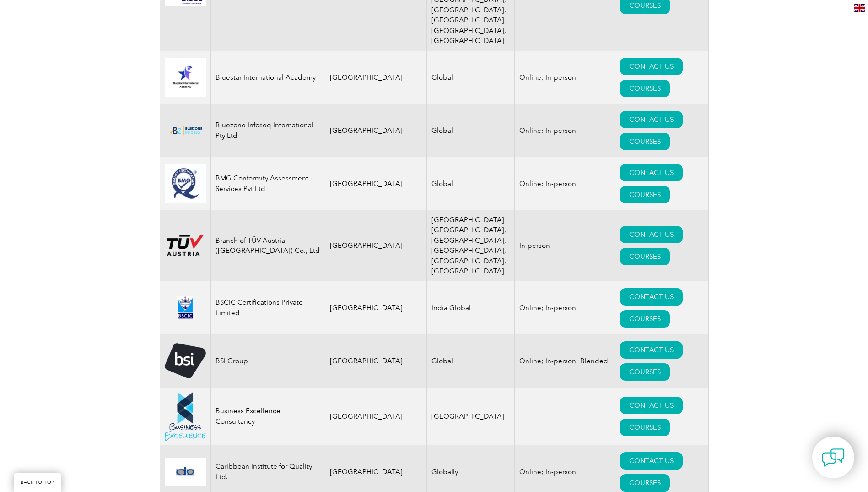 This screenshot has width=868, height=492. What do you see at coordinates (268, 77) in the screenshot?
I see `td: Bluestar International Academy` at bounding box center [268, 77].